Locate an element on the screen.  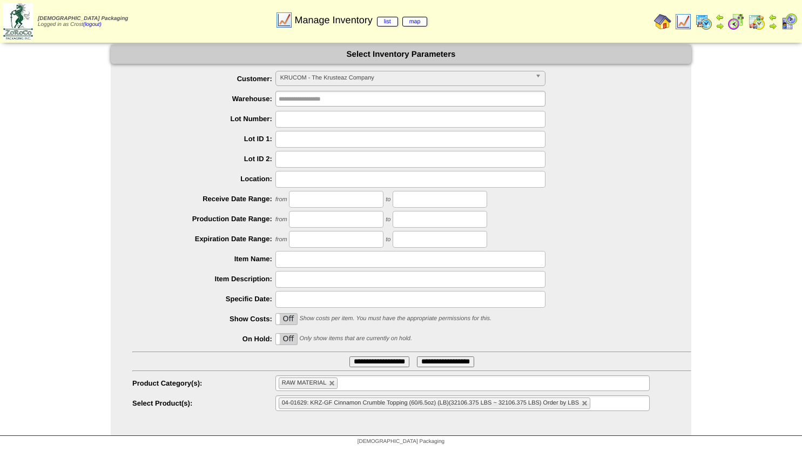
label: Show Costs: is located at coordinates (204, 318).